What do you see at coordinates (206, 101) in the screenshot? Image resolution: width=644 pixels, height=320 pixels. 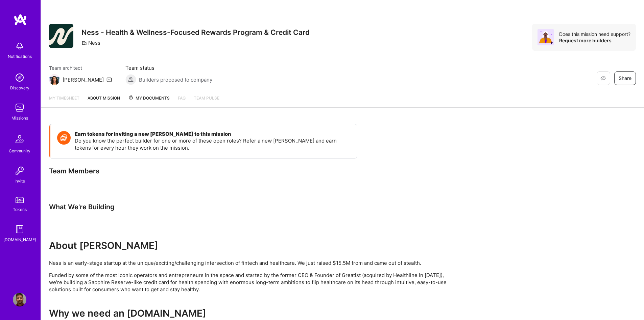 I see `a: Team Pulse` at bounding box center [206, 101].